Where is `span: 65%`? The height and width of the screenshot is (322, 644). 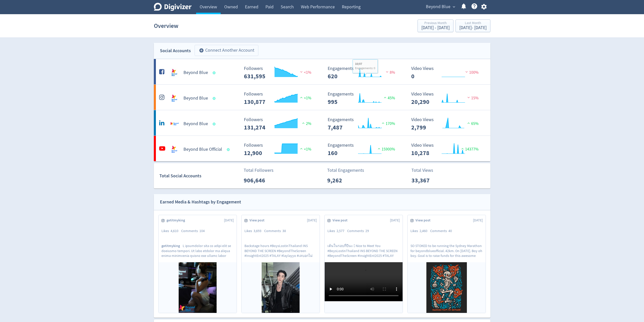
span: 65% is located at coordinates (472, 124).